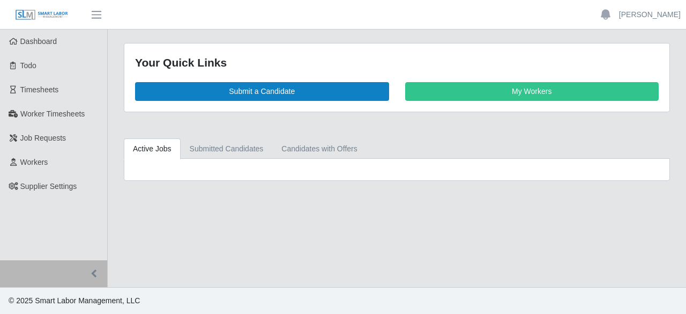  I want to click on span: © 2025 Smart Labor Management, LLC, so click(74, 300).